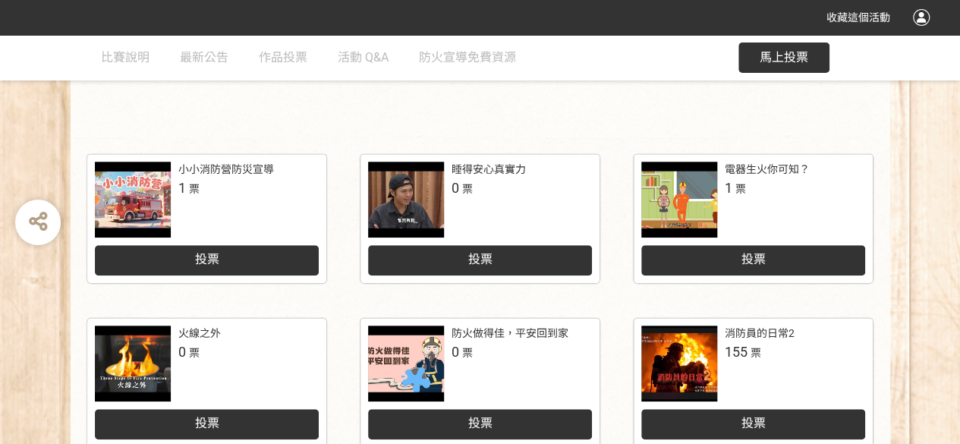  Describe the element at coordinates (204, 57) in the screenshot. I see `span: 最新公告` at that location.